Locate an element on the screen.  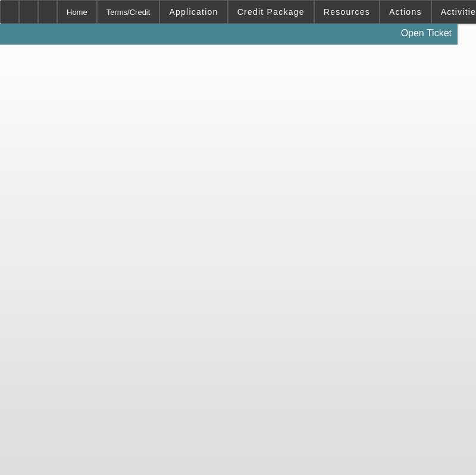
span: Credit Package is located at coordinates (271, 12).